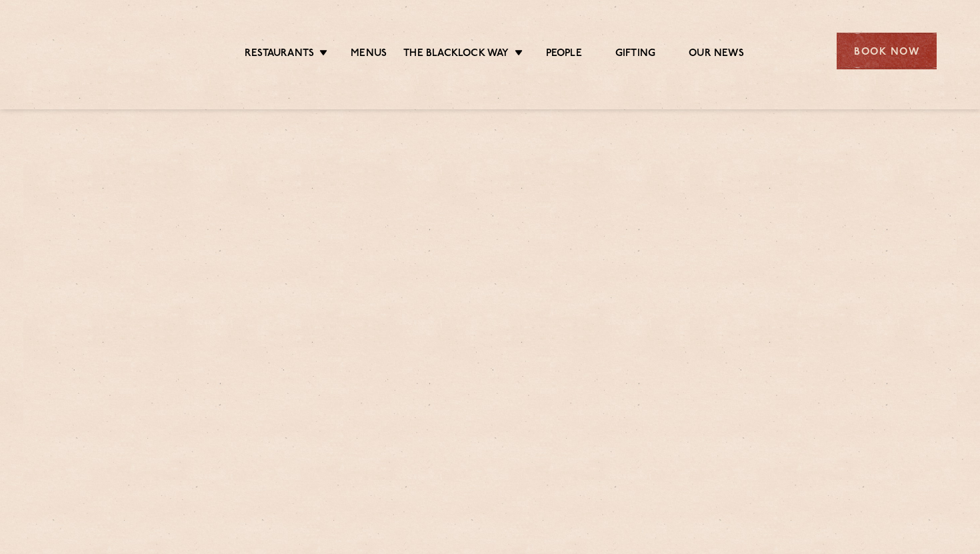 This screenshot has height=554, width=980. What do you see at coordinates (716, 55) in the screenshot?
I see `a: Our News` at bounding box center [716, 55].